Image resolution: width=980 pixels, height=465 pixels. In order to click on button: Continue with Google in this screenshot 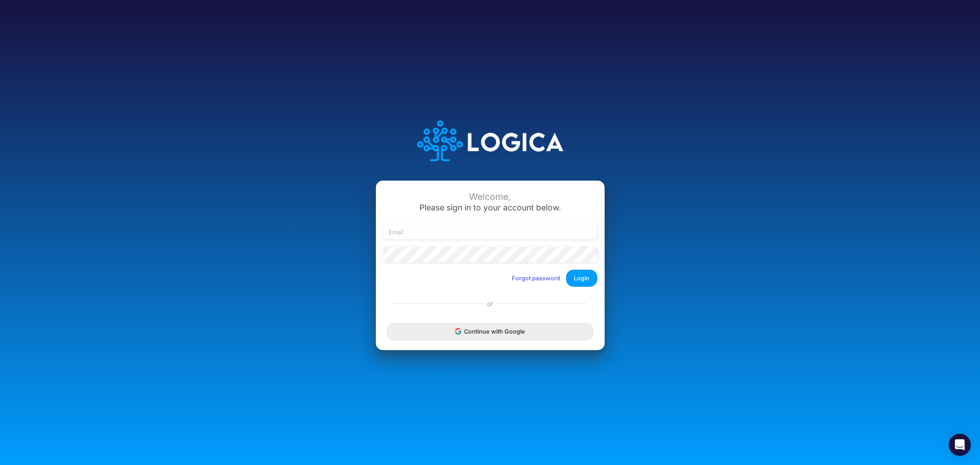, I will do `click(490, 332)`.